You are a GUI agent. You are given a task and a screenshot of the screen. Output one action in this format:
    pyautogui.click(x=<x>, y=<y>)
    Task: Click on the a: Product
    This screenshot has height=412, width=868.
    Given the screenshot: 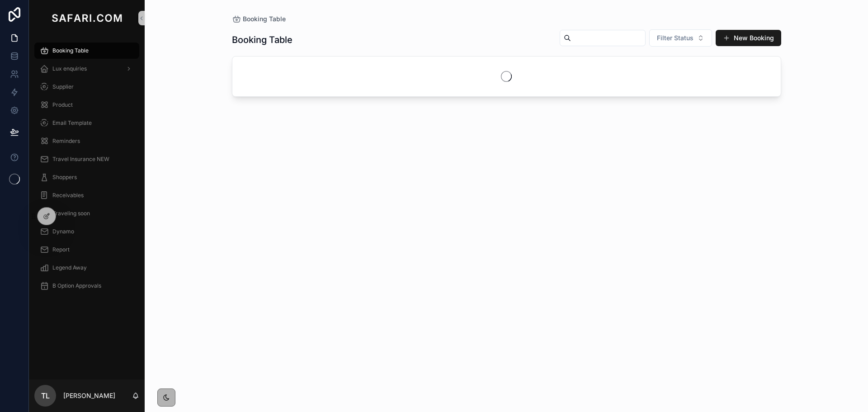 What is the action you would take?
    pyautogui.click(x=87, y=105)
    